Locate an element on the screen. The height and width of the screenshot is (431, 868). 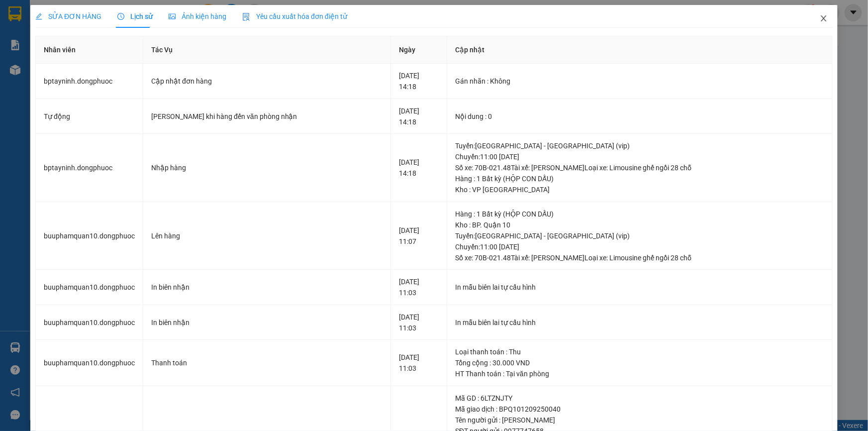
span: picture is located at coordinates (172, 17).